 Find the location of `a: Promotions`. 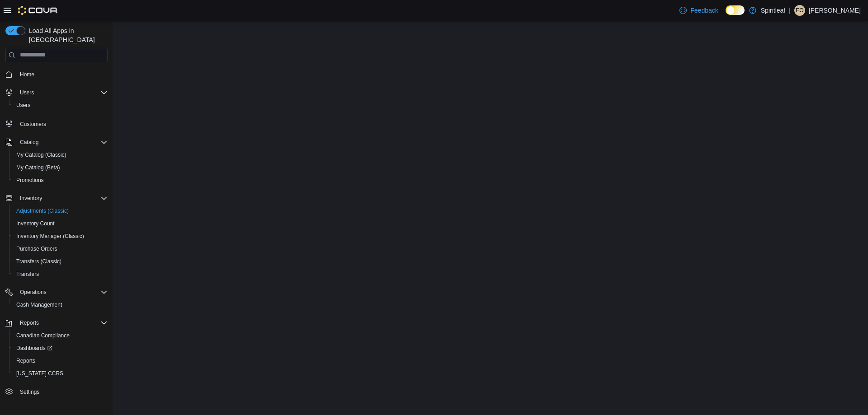

a: Promotions is located at coordinates (30, 180).